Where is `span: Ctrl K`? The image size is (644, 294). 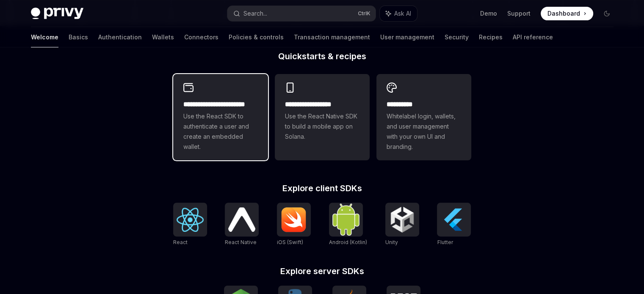 span: Ctrl K is located at coordinates (364, 14).